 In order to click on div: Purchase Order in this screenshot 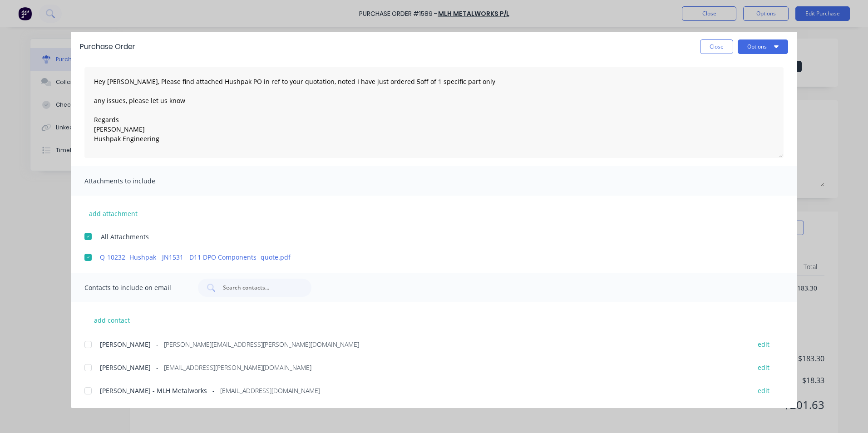, I will do `click(108, 47)`.